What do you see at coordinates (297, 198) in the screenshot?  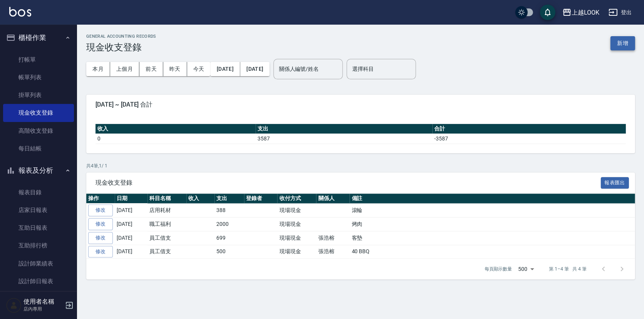 I see `th: 收付方式` at bounding box center [297, 198].